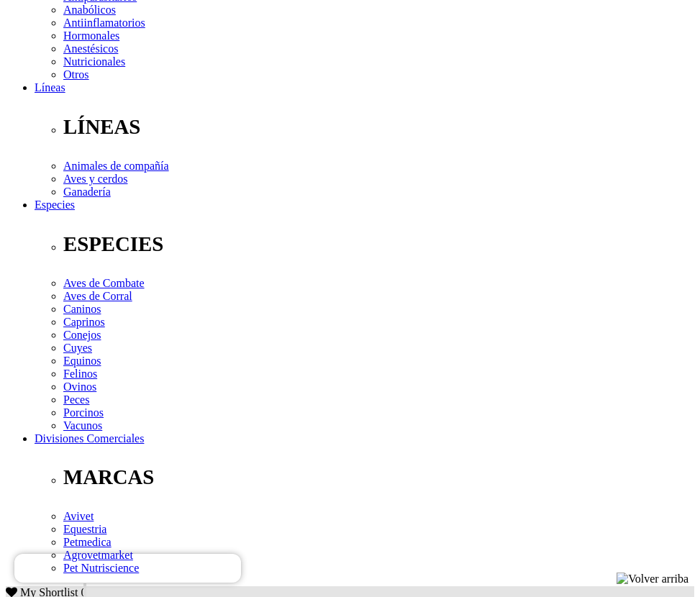 Image resolution: width=700 pixels, height=597 pixels. What do you see at coordinates (82, 360) in the screenshot?
I see `a: Equinos` at bounding box center [82, 360].